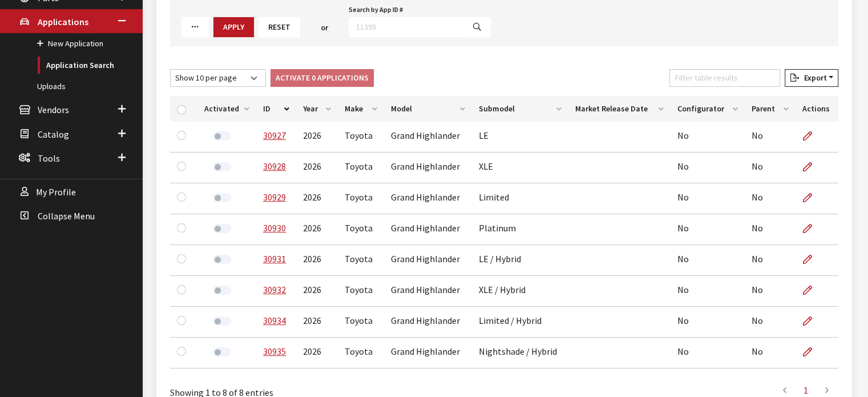  Describe the element at coordinates (520, 168) in the screenshot. I see `td: XLE` at that location.